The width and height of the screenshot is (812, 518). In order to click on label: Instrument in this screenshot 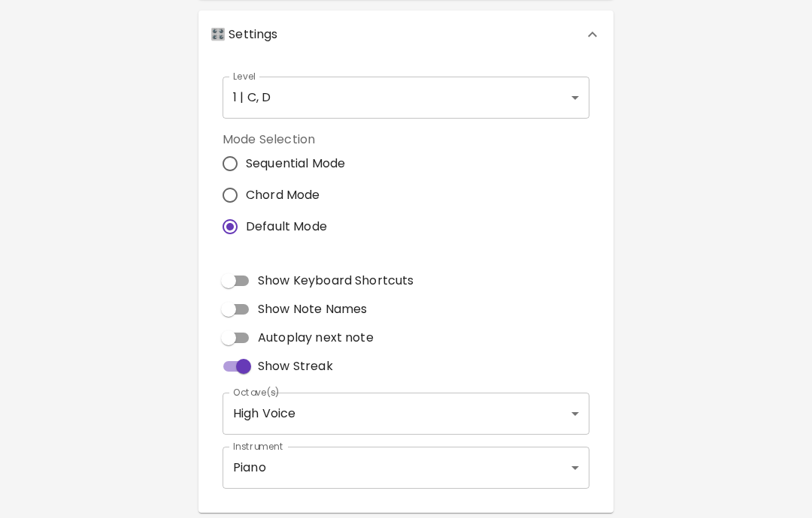, I will do `click(258, 446)`.